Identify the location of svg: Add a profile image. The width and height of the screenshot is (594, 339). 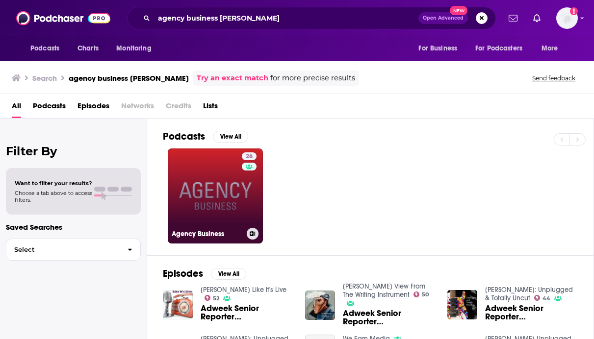
(574, 11).